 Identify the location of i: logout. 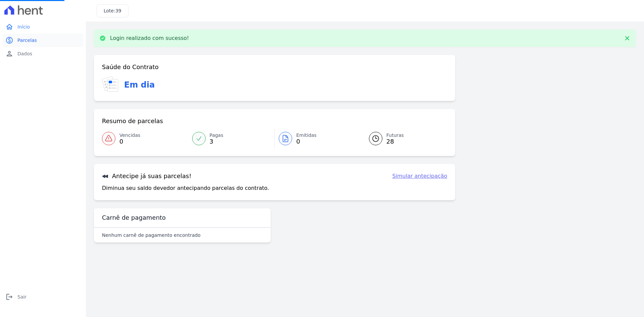
(9, 297).